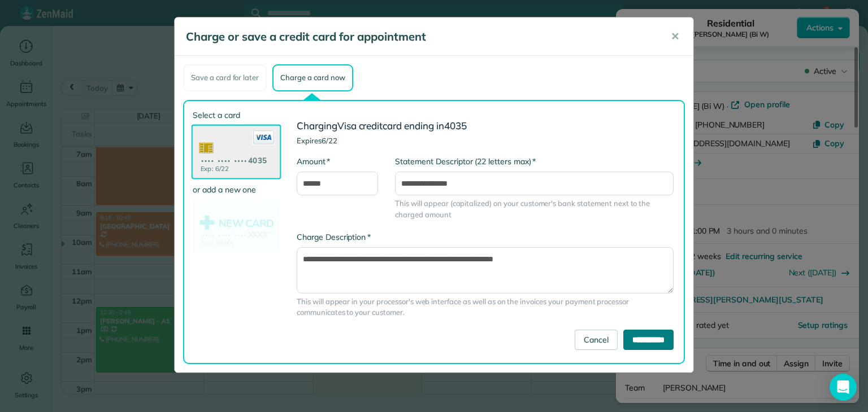 The height and width of the screenshot is (412, 868). What do you see at coordinates (843, 388) in the screenshot?
I see `div: Open Intercom Messenger` at bounding box center [843, 388].